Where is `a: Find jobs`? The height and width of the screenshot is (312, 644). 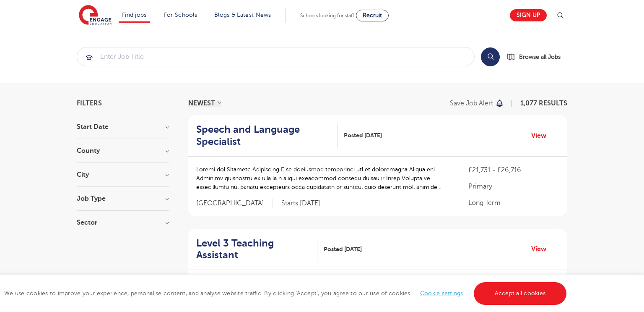 a: Find jobs is located at coordinates (134, 15).